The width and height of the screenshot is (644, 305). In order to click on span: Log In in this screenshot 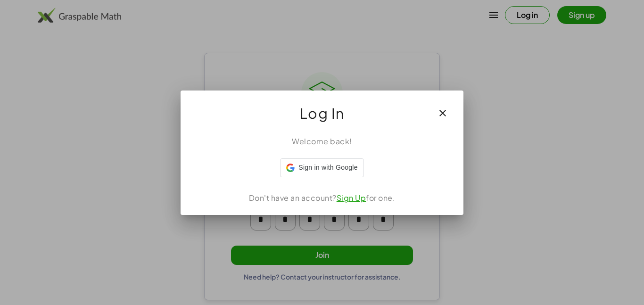, I will do `click(322, 113)`.